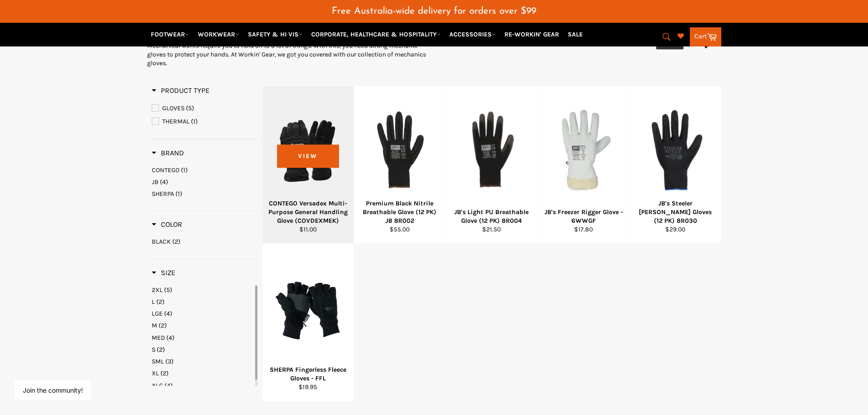 The image size is (868, 415). I want to click on span: LGE, so click(157, 313).